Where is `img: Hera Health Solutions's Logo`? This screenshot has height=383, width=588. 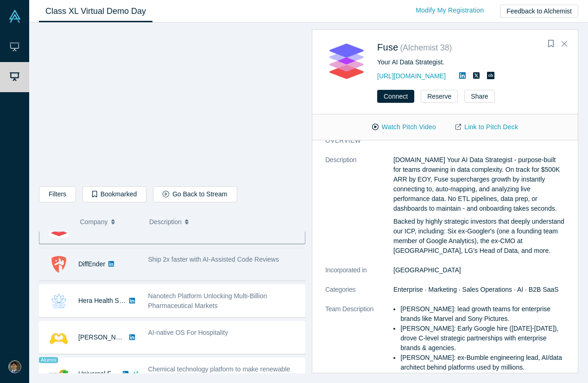
img: Hera Health Solutions's Logo is located at coordinates (59, 301).